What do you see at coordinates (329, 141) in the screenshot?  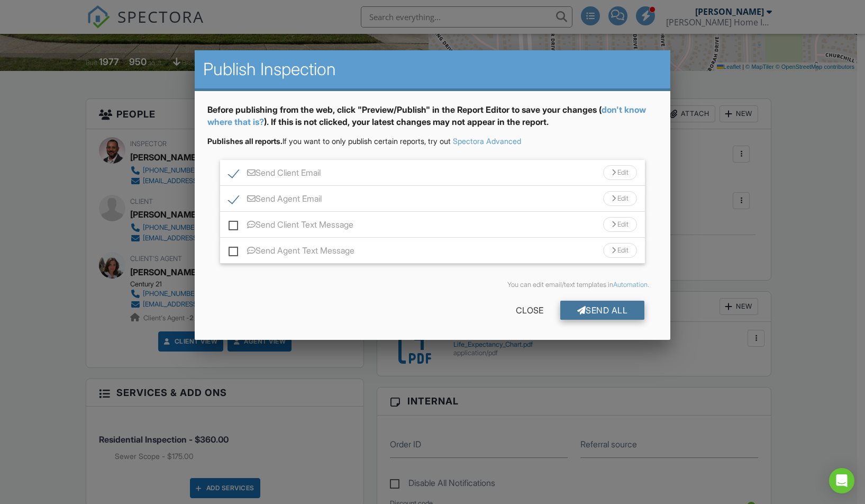 I see `span: If you want to only publish certain reports, try out` at bounding box center [329, 141].